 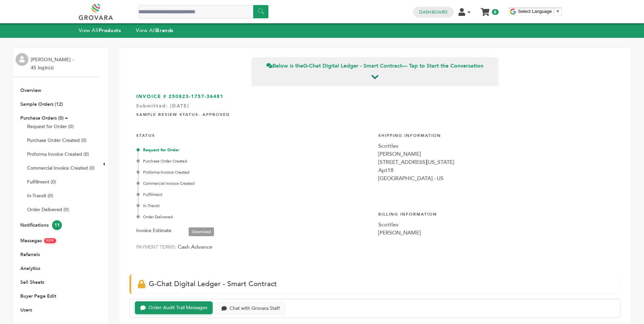 What do you see at coordinates (41, 225) in the screenshot?
I see `a: Notifications11` at bounding box center [41, 225].